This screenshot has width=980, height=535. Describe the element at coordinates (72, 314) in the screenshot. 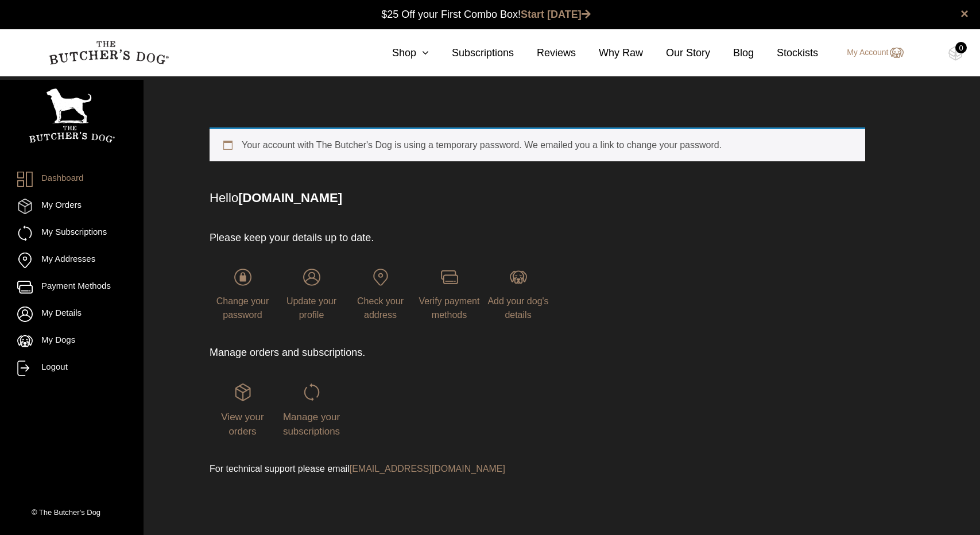

I see `a: My Details` at that location.